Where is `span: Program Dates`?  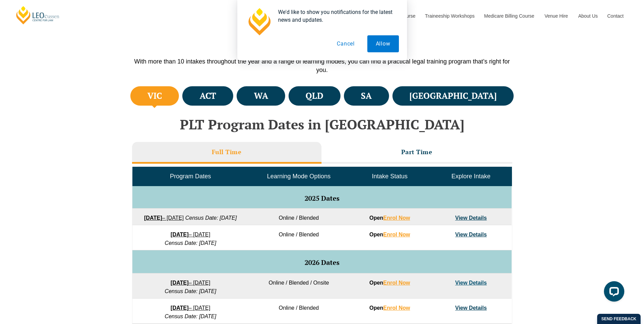
span: Program Dates is located at coordinates (190, 176).